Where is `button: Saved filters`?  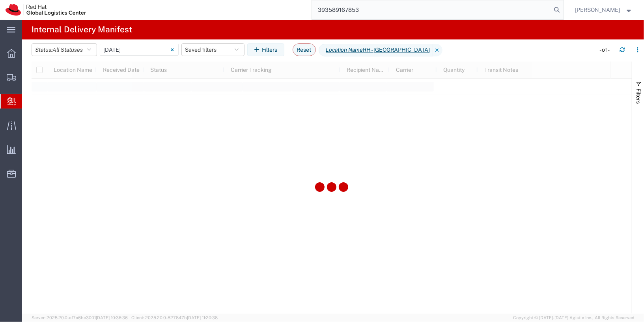 button: Saved filters is located at coordinates (213, 50).